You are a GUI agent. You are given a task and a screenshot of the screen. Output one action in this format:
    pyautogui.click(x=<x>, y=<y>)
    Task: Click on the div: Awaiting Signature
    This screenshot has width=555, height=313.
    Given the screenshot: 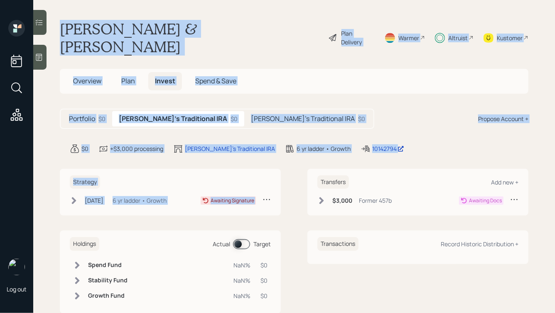 What is the action you would take?
    pyautogui.click(x=232, y=201)
    